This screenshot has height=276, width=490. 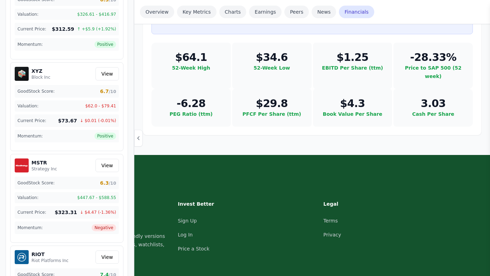 What do you see at coordinates (44, 169) in the screenshot?
I see `p: Strategy Inc` at bounding box center [44, 169].